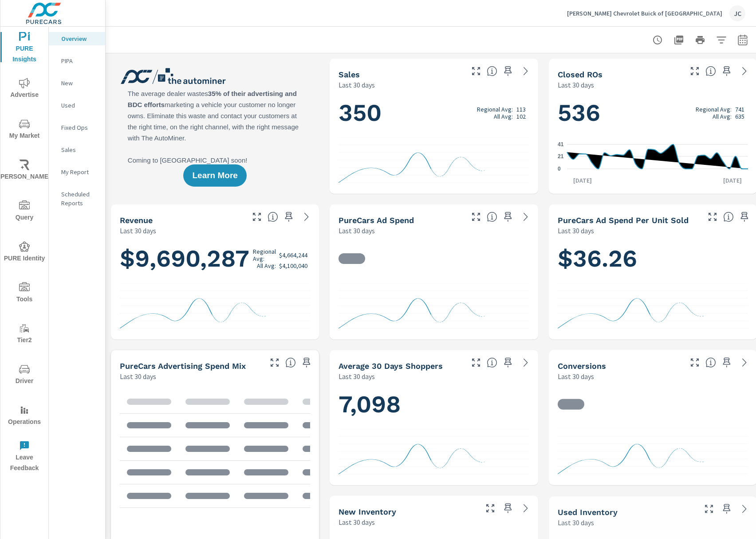  What do you see at coordinates (653, 258) in the screenshot?
I see `h1: $36.26` at bounding box center [653, 258].